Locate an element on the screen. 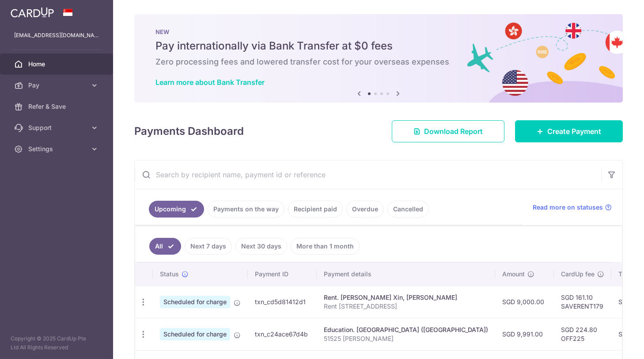  a: All is located at coordinates (165, 246).